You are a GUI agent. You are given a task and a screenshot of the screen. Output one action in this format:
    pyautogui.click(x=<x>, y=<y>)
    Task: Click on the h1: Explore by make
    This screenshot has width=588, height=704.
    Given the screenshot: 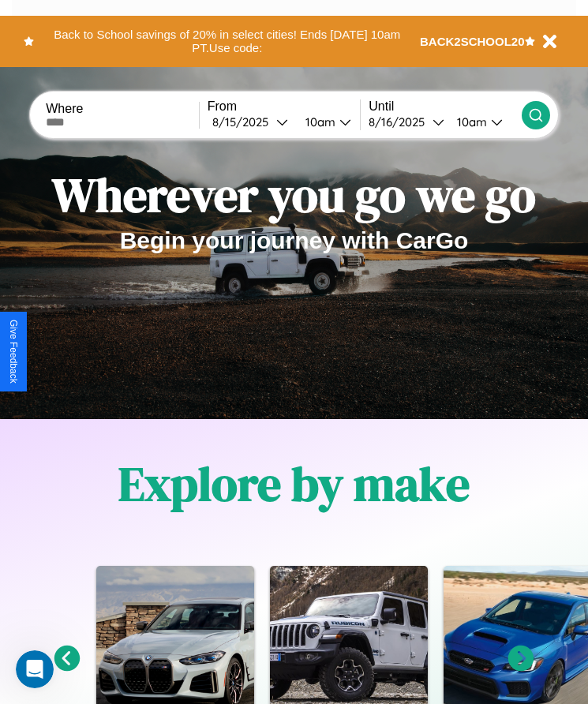 What is the action you would take?
    pyautogui.click(x=294, y=484)
    